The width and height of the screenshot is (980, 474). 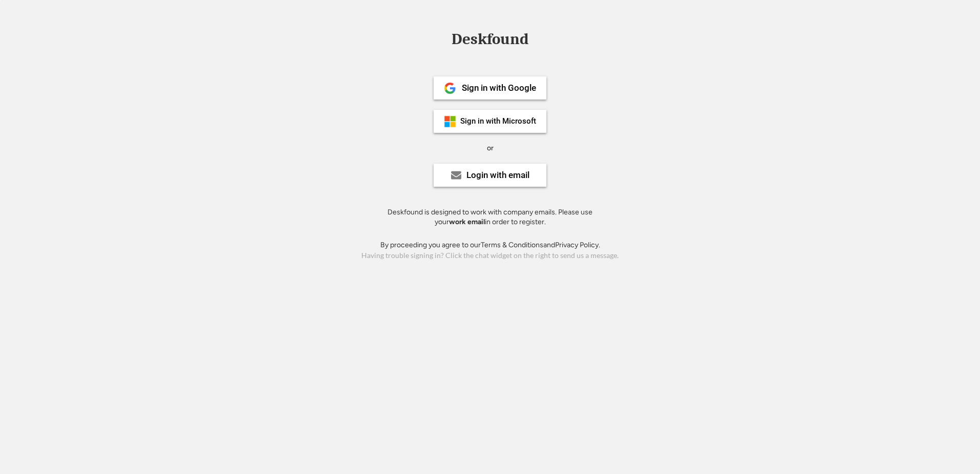 What do you see at coordinates (467, 222) in the screenshot?
I see `strong: work email` at bounding box center [467, 222].